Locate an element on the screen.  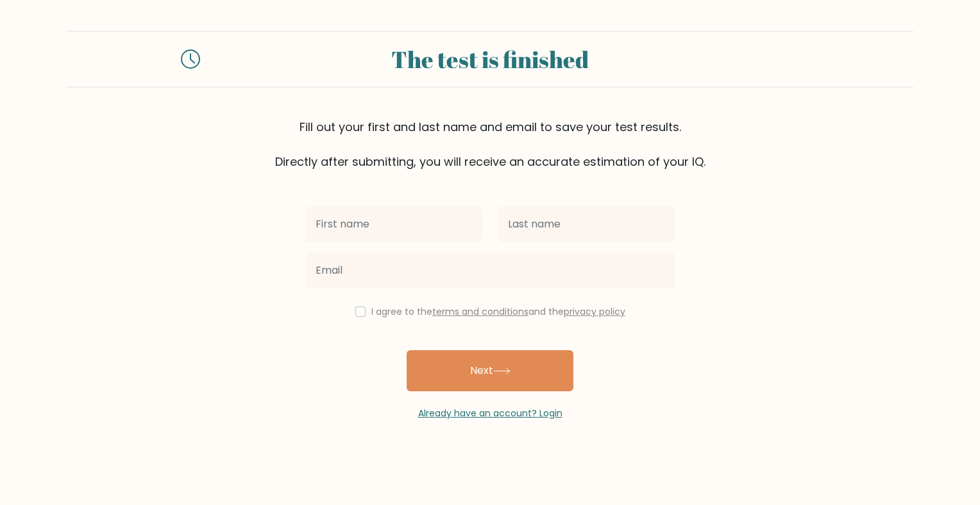
a: privacy policy is located at coordinates (595, 311).